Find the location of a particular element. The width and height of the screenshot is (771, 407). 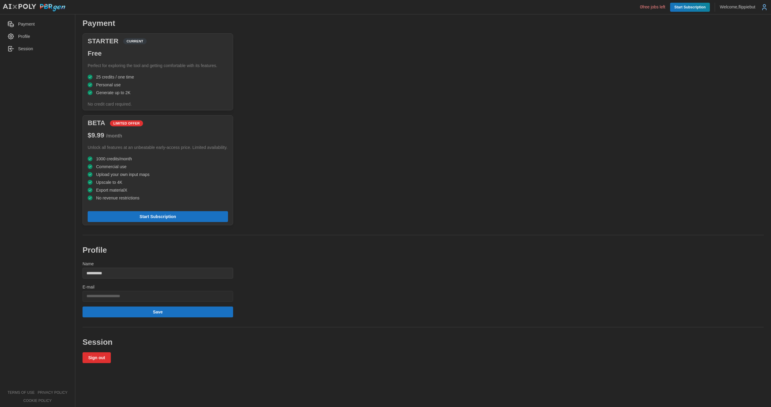

h3: $ 9.99 is located at coordinates (158, 136).